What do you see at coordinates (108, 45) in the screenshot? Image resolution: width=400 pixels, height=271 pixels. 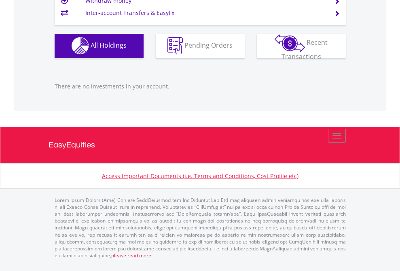 I see `span: All Holdings` at bounding box center [108, 45].